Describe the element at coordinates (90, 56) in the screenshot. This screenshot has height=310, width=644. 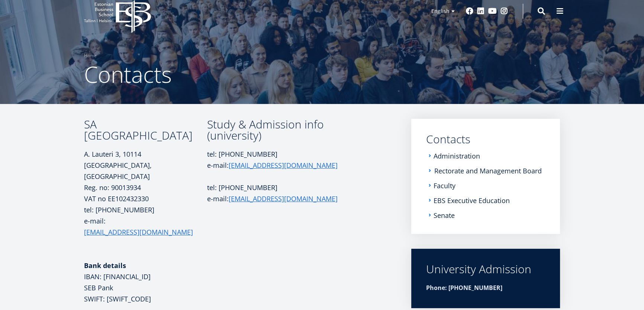
I see `a: Home` at that location.